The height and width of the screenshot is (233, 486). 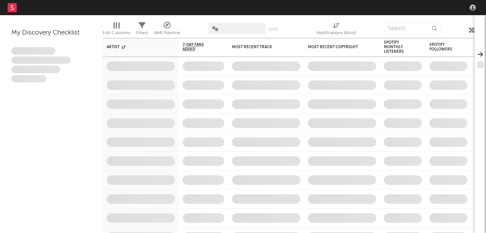 I want to click on span: Praesent ac interdum, so click(x=36, y=69).